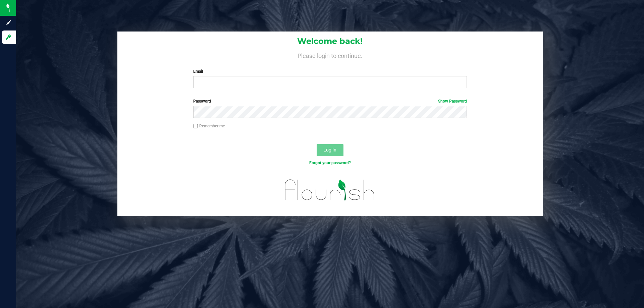 The image size is (644, 308). Describe the element at coordinates (202, 101) in the screenshot. I see `span: Password` at that location.